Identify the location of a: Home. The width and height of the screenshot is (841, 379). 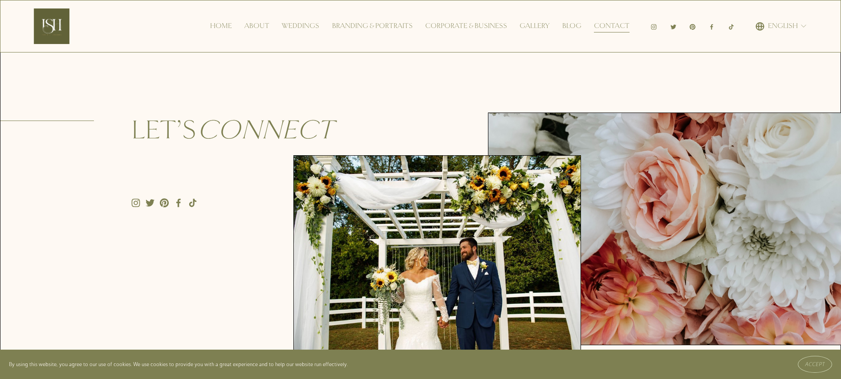
(221, 26).